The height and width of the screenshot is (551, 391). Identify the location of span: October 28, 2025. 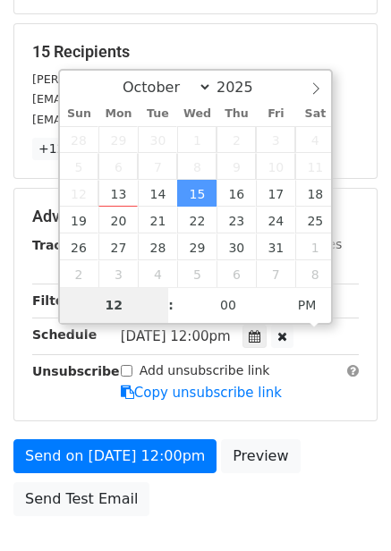
(157, 247).